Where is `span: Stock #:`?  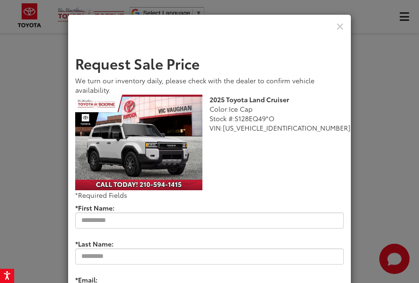 span: Stock #: is located at coordinates (222, 118).